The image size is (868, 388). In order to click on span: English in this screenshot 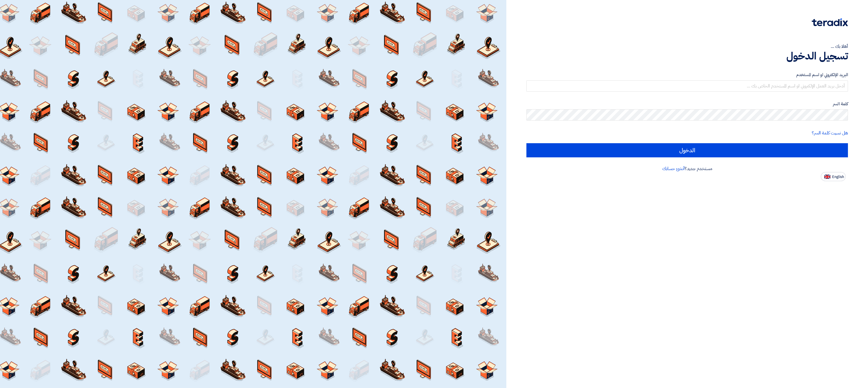, I will do `click(838, 177)`.